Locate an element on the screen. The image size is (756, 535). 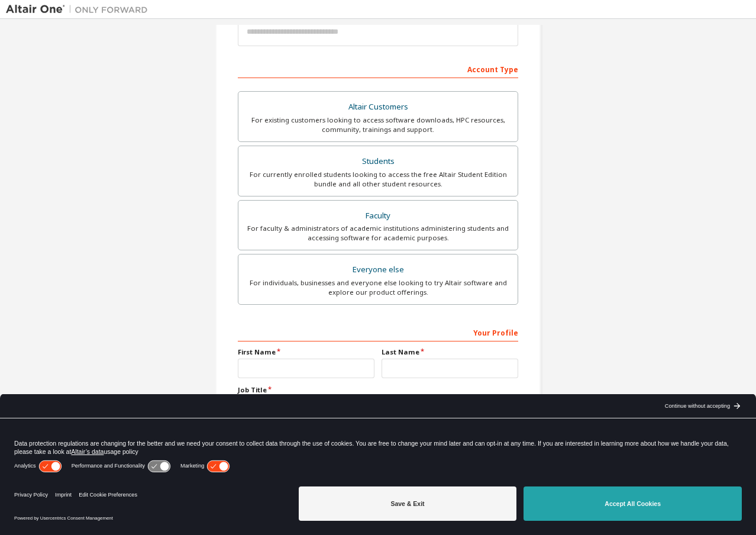
div: Your Profile is located at coordinates (378, 332).